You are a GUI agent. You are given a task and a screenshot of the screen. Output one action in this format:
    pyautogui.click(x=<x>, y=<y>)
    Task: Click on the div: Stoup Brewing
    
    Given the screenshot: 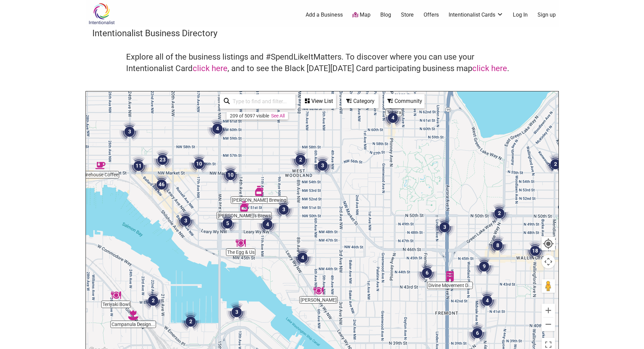 What is the action you would take?
    pyautogui.click(x=259, y=191)
    